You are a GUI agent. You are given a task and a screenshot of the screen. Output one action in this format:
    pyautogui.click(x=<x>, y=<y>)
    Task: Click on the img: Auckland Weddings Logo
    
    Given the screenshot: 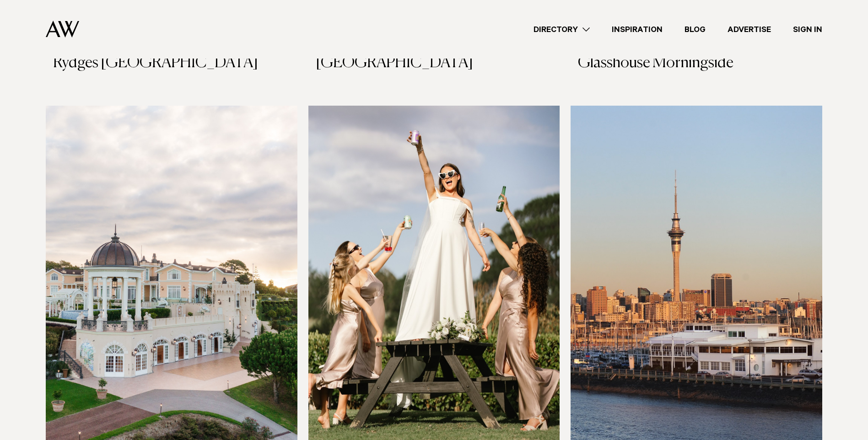 What is the action you would take?
    pyautogui.click(x=62, y=29)
    